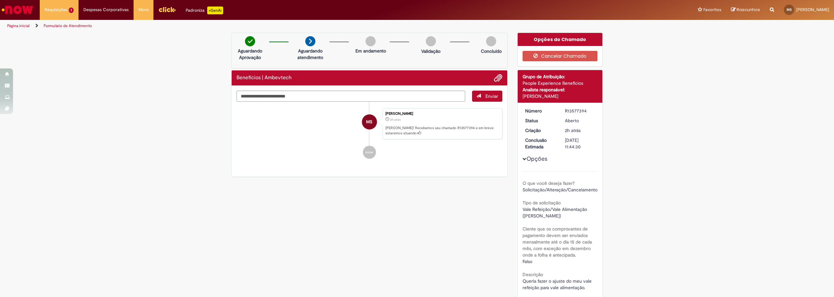 This screenshot has height=297, width=834. I want to click on div: Analista responsável:, so click(560, 90).